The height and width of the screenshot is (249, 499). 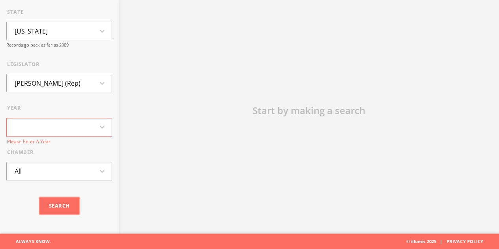 I want to click on input: Search, so click(x=59, y=206).